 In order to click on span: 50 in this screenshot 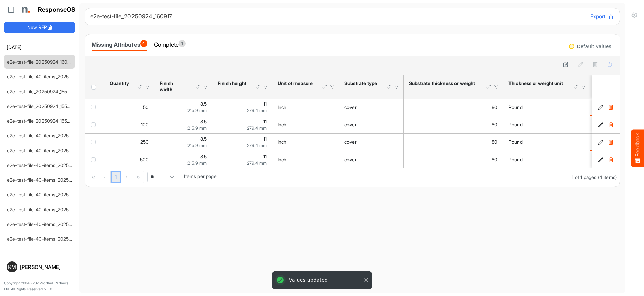, I will do `click(146, 106)`.